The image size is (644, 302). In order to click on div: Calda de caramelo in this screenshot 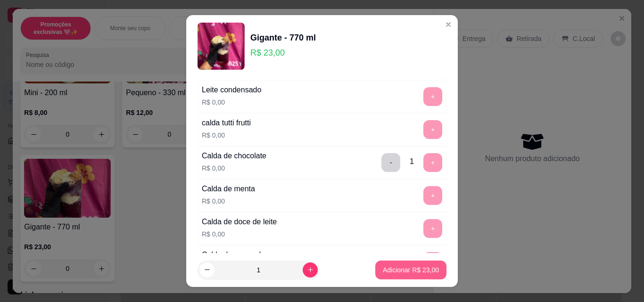, I will do `click(233, 255)`.